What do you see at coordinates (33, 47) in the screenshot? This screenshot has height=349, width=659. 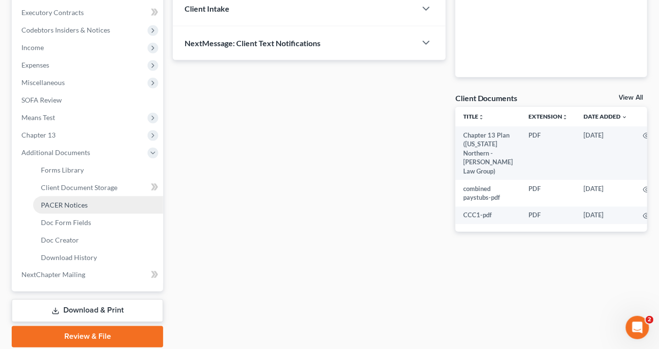 I see `span: Income` at bounding box center [33, 47].